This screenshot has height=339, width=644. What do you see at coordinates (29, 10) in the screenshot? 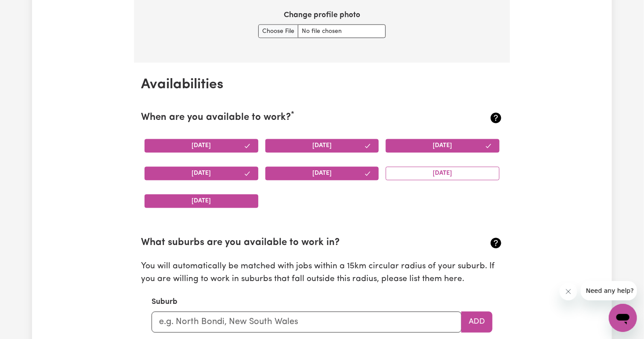
I see `span: Need any help?` at bounding box center [29, 10].